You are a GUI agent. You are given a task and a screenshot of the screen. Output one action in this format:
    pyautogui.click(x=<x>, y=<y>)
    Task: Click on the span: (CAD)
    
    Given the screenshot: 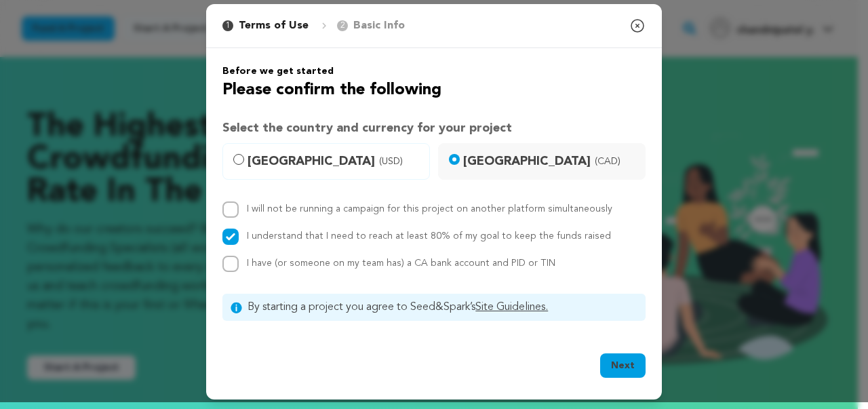 What is the action you would take?
    pyautogui.click(x=608, y=161)
    